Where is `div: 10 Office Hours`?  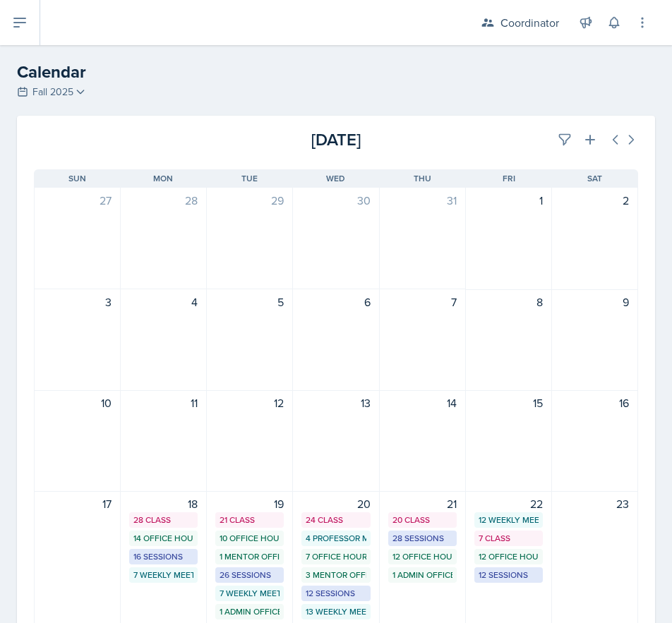
div: 10 Office Hours is located at coordinates (249, 538).